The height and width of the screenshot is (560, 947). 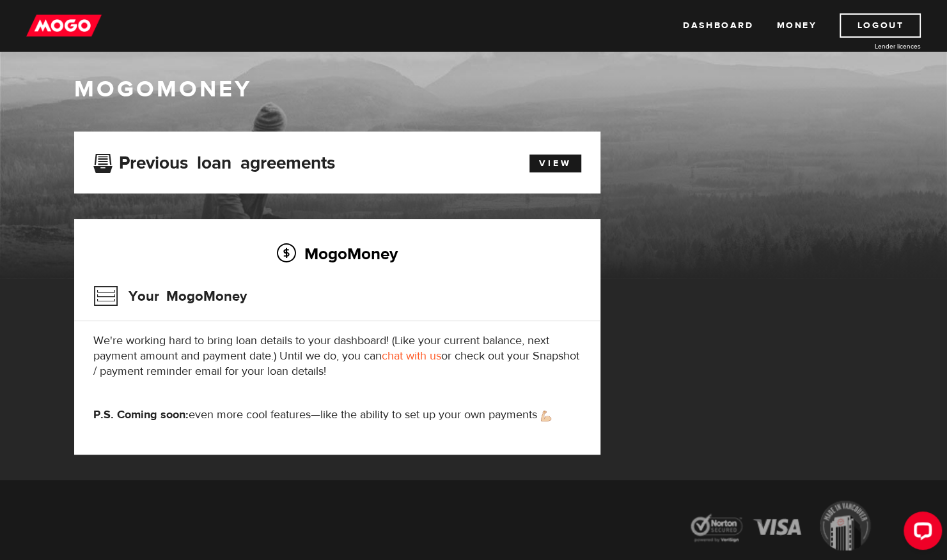 What do you see at coordinates (214, 161) in the screenshot?
I see `h3: Previous loan agreements` at bounding box center [214, 161].